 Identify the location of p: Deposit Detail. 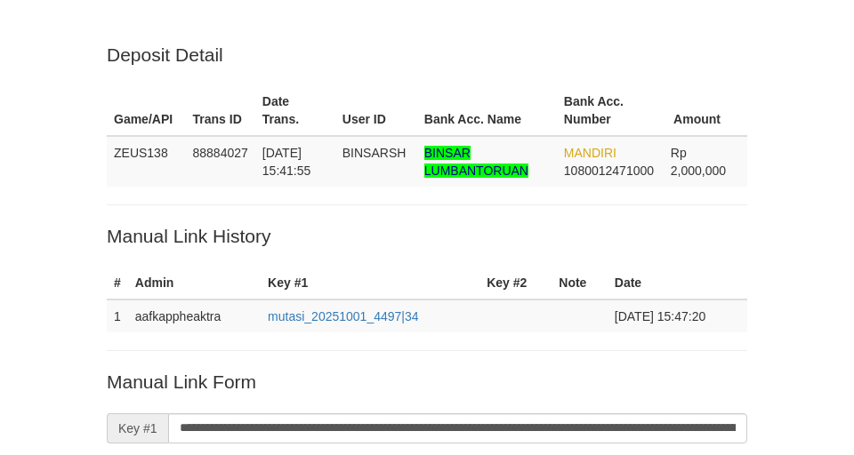
(427, 54).